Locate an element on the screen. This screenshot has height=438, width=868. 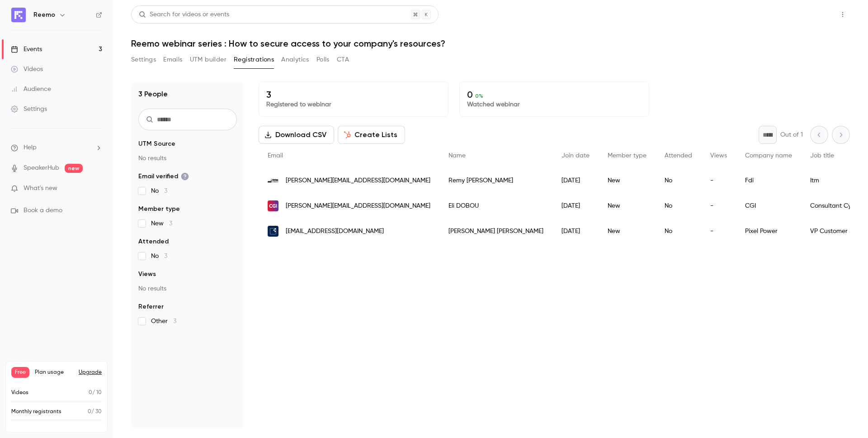
button: Upgrade is located at coordinates (90, 372).